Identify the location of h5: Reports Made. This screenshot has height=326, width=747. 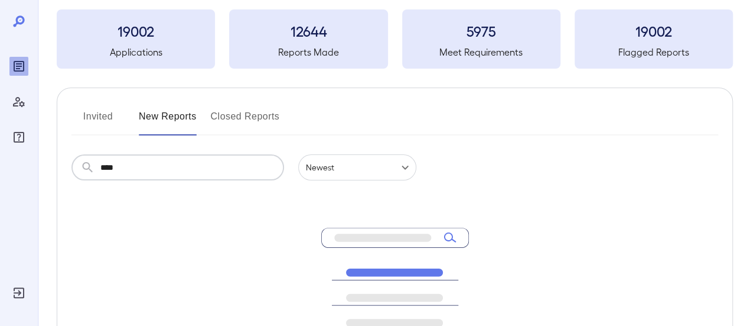
(308, 52).